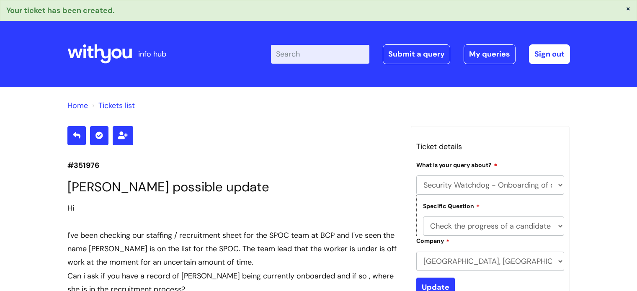 The height and width of the screenshot is (291, 637). What do you see at coordinates (77, 106) in the screenshot?
I see `li: Solution home` at bounding box center [77, 106].